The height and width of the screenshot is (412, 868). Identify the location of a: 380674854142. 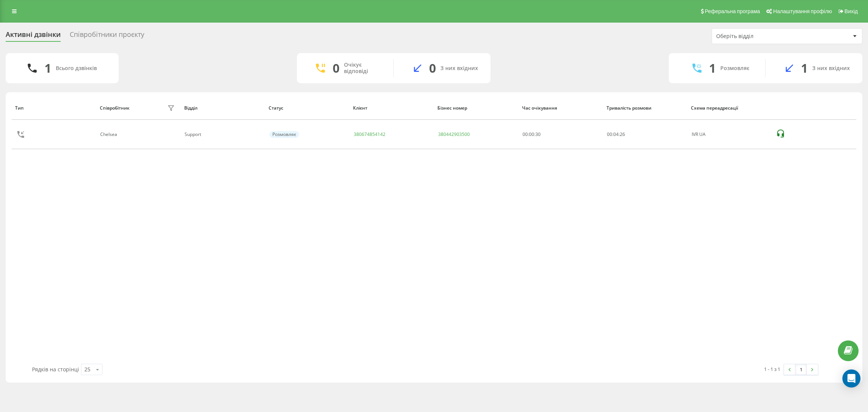
(369, 134).